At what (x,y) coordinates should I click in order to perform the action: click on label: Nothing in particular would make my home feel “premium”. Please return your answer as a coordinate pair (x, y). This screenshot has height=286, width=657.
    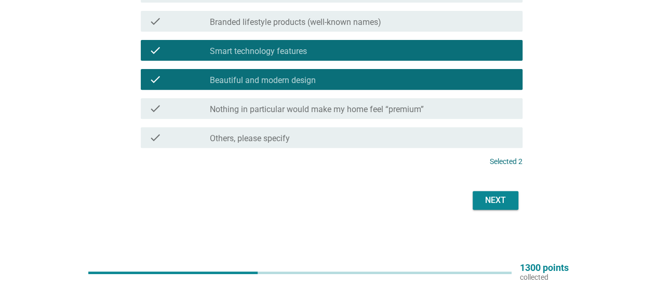
    Looking at the image, I should click on (317, 110).